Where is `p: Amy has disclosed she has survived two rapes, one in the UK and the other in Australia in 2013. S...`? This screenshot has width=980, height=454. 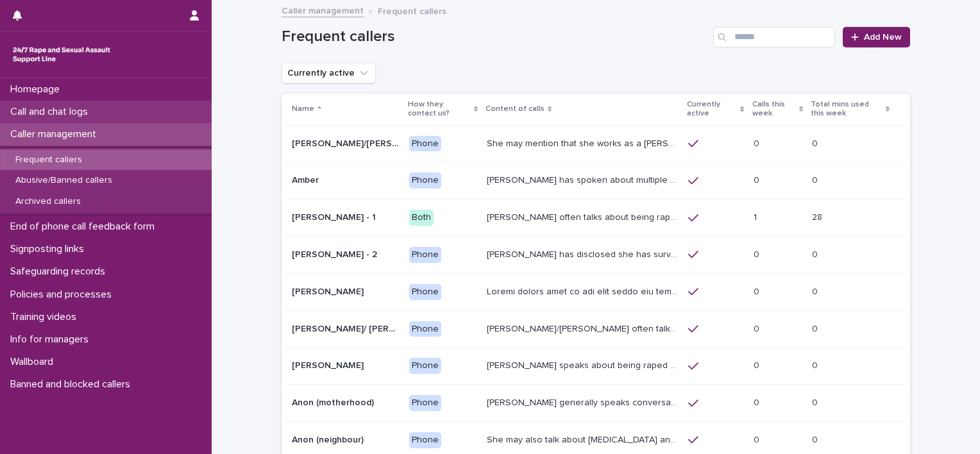 p: Amy has disclosed she has survived two rapes, one in the UK and the other in Australia in 2013. S... is located at coordinates (584, 253).